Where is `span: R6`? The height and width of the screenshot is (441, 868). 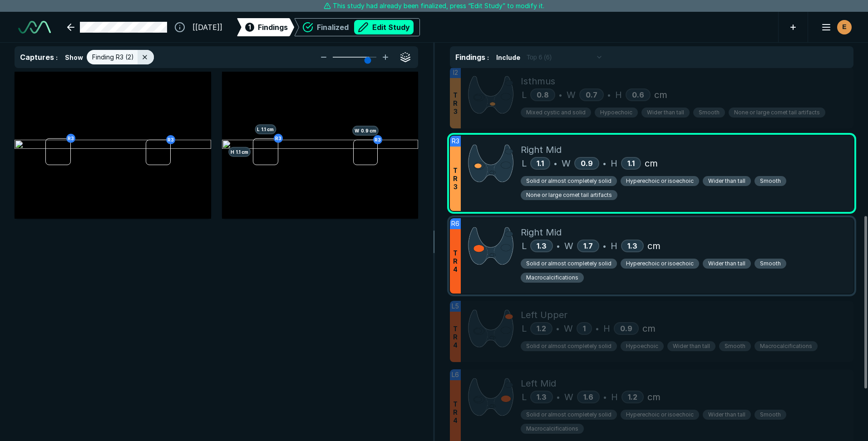
span: R6 is located at coordinates (456, 224).